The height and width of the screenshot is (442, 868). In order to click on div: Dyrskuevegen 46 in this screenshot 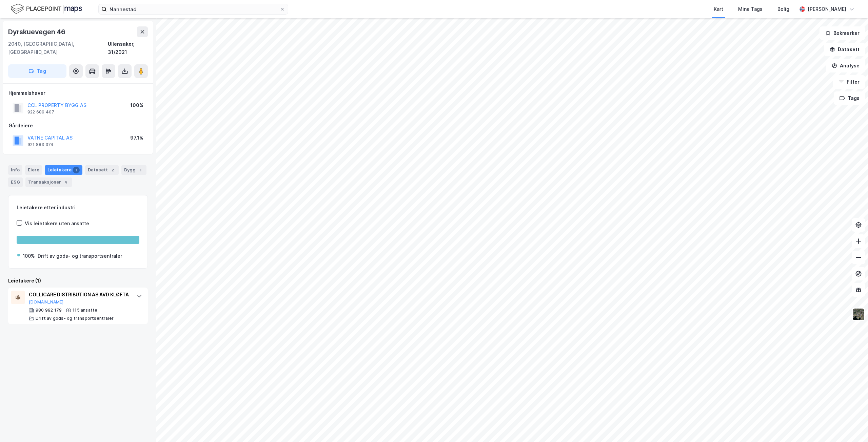, I will do `click(37, 32)`.